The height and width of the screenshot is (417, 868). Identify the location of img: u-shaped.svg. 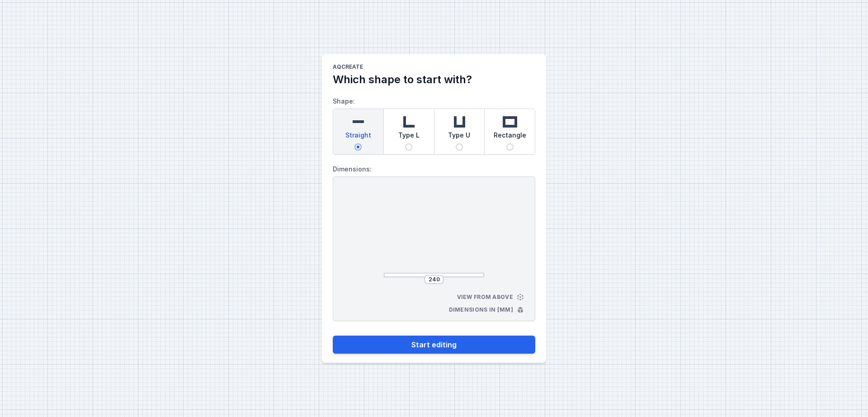
(460, 122).